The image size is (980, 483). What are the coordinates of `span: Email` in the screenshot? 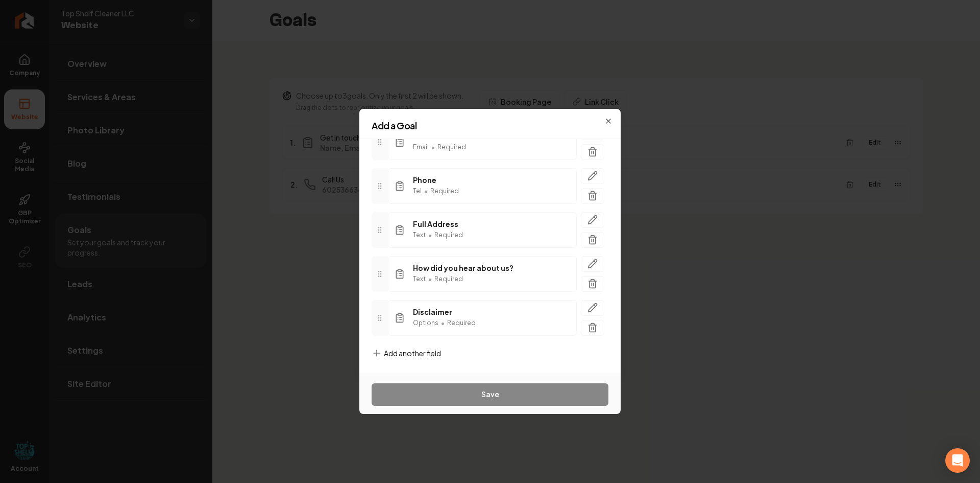 It's located at (420, 147).